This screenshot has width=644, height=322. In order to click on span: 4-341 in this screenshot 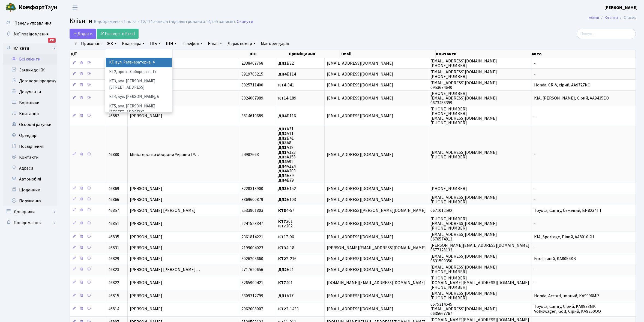, I will do `click(286, 85)`.